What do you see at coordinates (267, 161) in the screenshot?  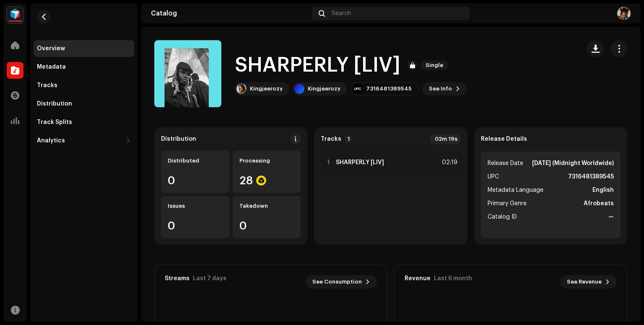 I see `div: Processing` at bounding box center [267, 161].